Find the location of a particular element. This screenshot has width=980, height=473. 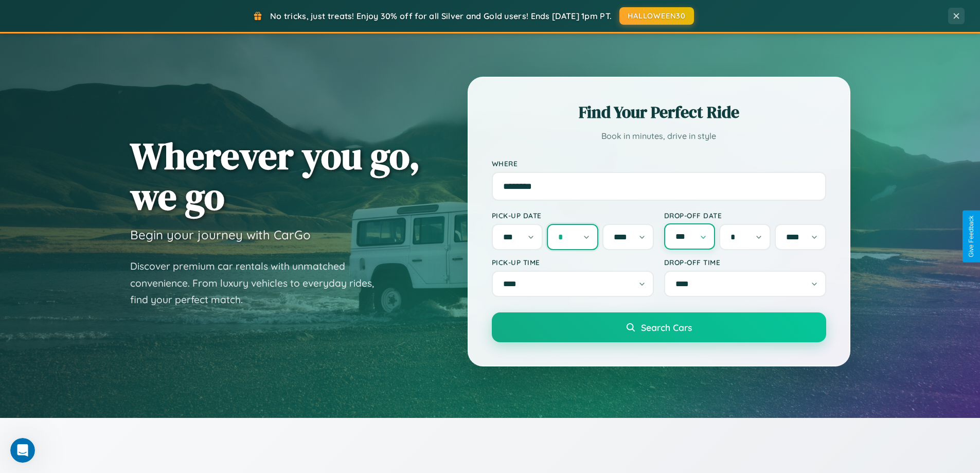

label: Drop-off Date is located at coordinates (745, 215).